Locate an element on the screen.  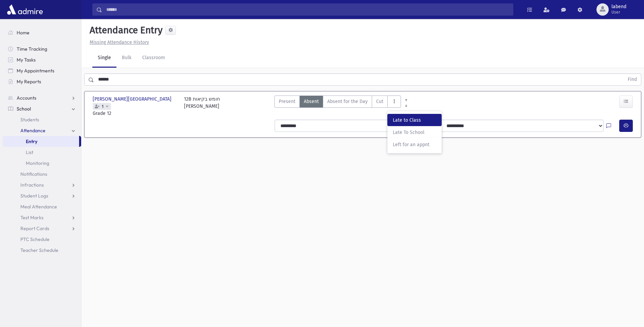
span: User is located at coordinates (620, 12).